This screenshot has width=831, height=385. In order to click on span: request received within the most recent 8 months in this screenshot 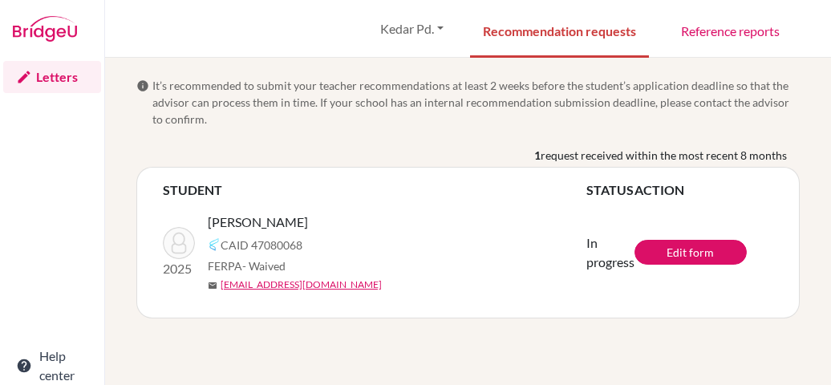, I will do `click(664, 155)`.